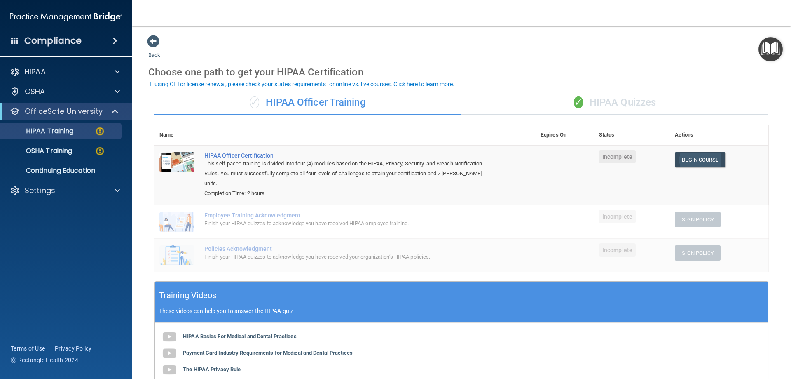  I want to click on p: Settings, so click(40, 190).